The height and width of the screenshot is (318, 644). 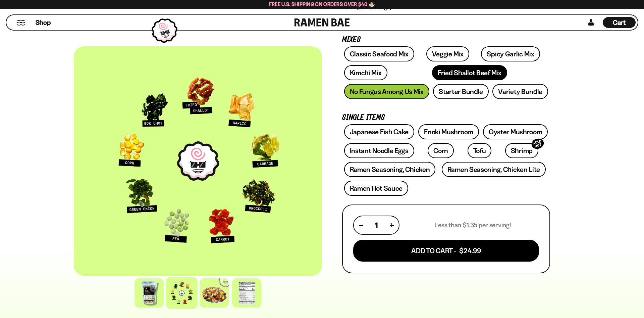 What do you see at coordinates (377, 188) in the screenshot?
I see `a: Ramen Hot Sauce` at bounding box center [377, 188].